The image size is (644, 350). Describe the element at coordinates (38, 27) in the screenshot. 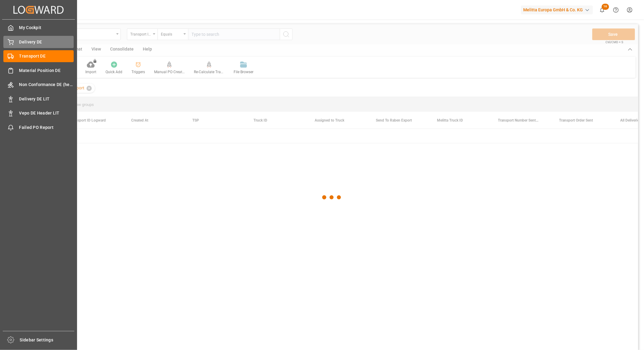

I see `a: My Cockpit` at that location.